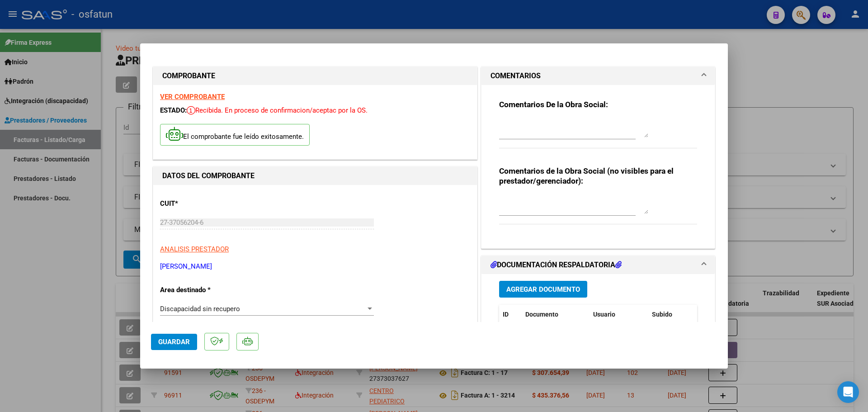 This screenshot has width=868, height=412. What do you see at coordinates (662, 314) in the screenshot?
I see `span: Subido` at bounding box center [662, 314].